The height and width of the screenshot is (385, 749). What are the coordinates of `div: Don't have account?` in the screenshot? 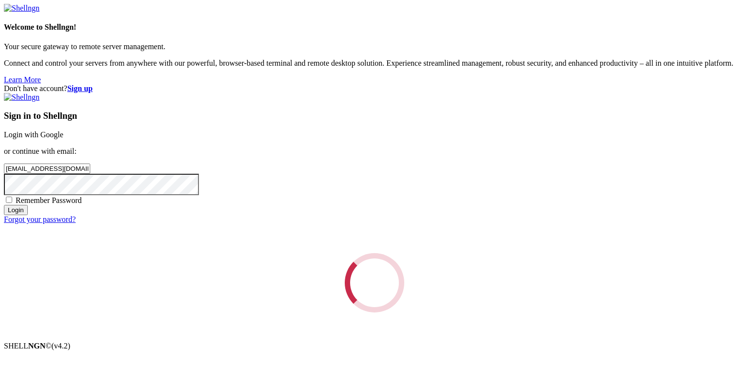 It's located at (374, 89).